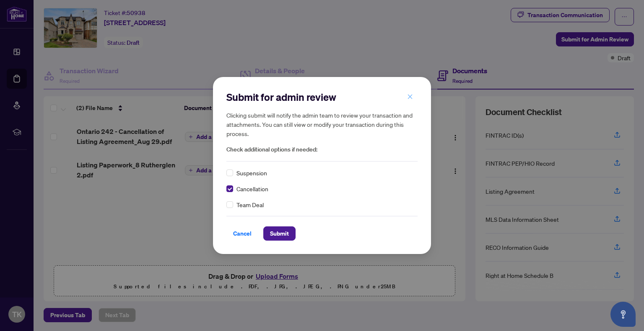 The width and height of the screenshot is (644, 331). I want to click on button: Cancel, so click(242, 233).